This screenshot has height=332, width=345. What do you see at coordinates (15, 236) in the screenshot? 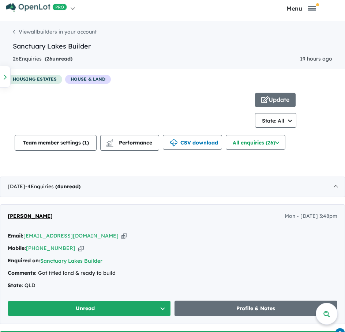
I see `strong: Email:` at bounding box center [15, 236].